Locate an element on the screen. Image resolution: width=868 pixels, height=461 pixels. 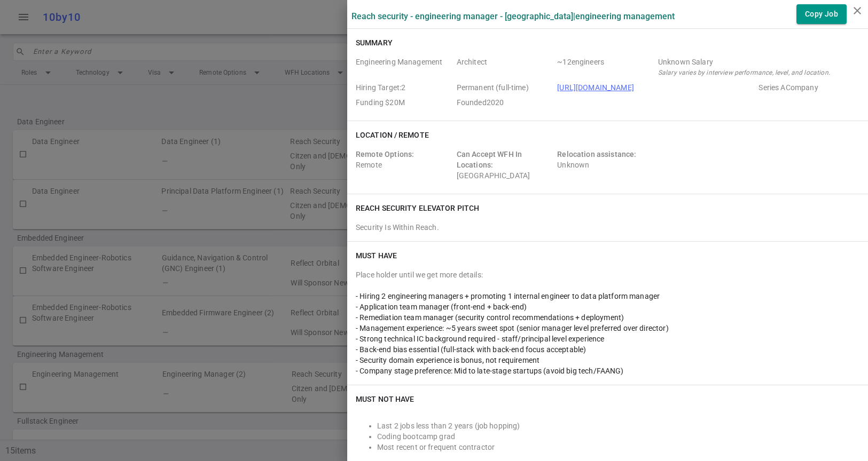
button: Copy Job is located at coordinates (822, 14).